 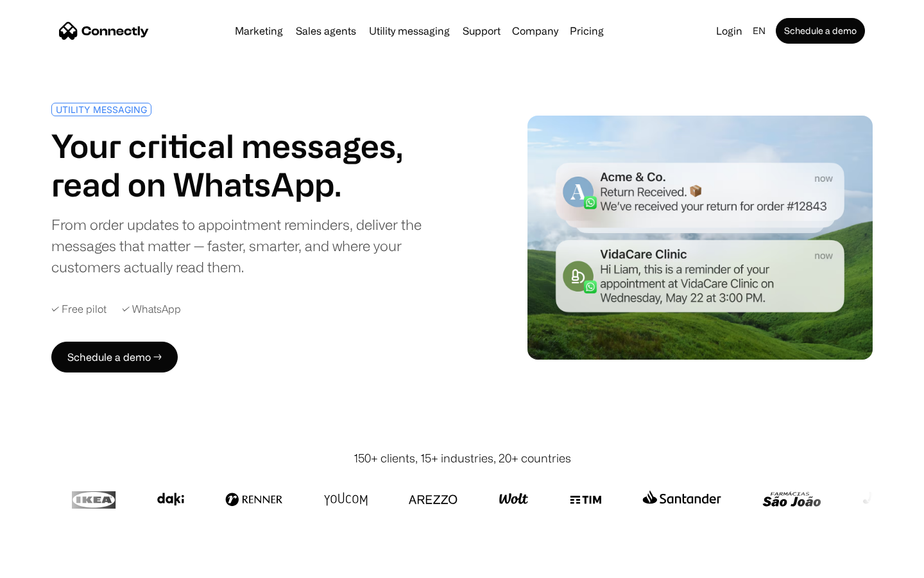 I want to click on a: Sales agents, so click(x=326, y=31).